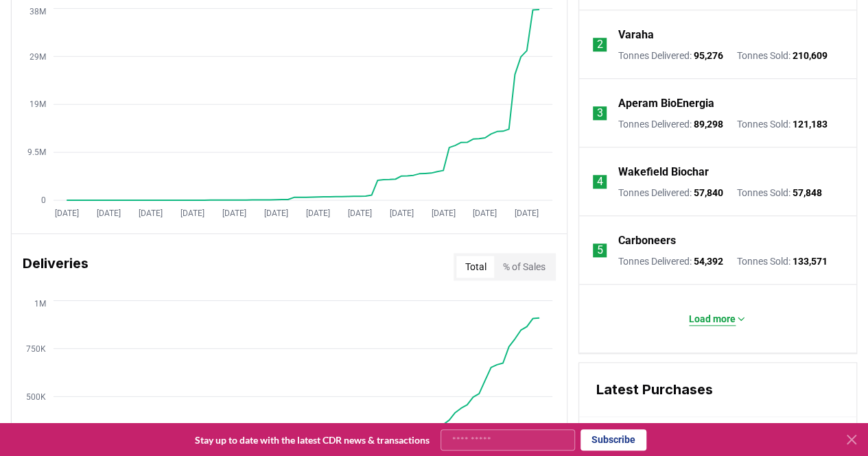 This screenshot has width=868, height=456. What do you see at coordinates (809, 55) in the screenshot?
I see `span: 210,609` at bounding box center [809, 55].